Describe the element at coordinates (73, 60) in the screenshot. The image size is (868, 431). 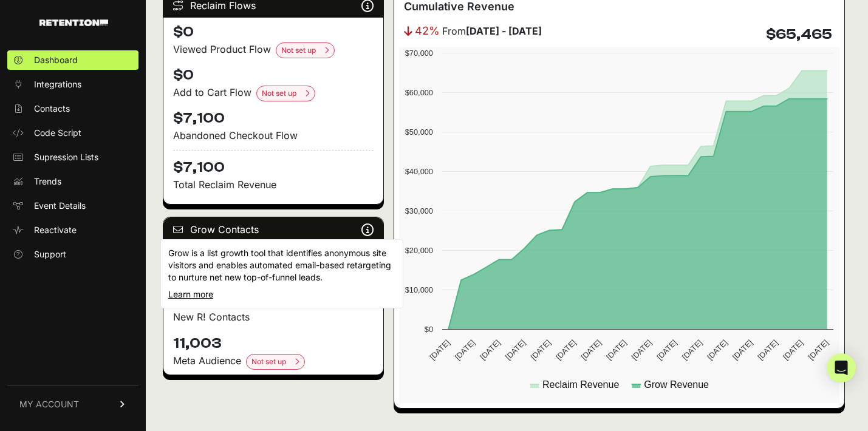
I see `a: Dashboard` at that location.